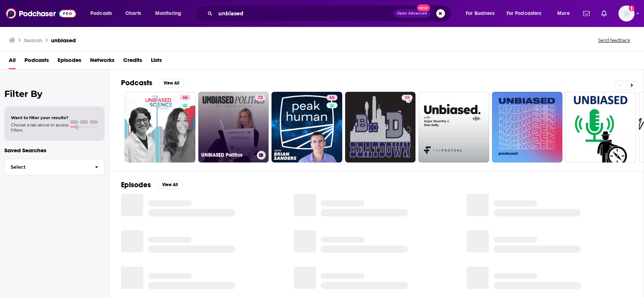 The height and width of the screenshot is (298, 644). I want to click on a: All, so click(12, 61).